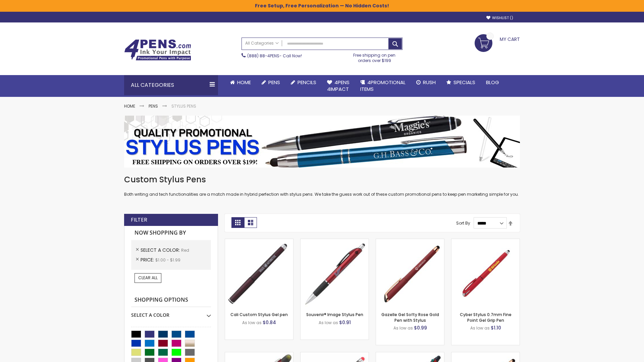 The width and height of the screenshot is (644, 362). Describe the element at coordinates (383, 86) in the screenshot. I see `a: 4PROMOTIONALITEMS` at that location.